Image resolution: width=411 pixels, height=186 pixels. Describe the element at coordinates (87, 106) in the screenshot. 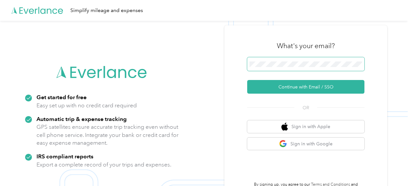

I see `p: Easy set up with no credit card required` at that location.